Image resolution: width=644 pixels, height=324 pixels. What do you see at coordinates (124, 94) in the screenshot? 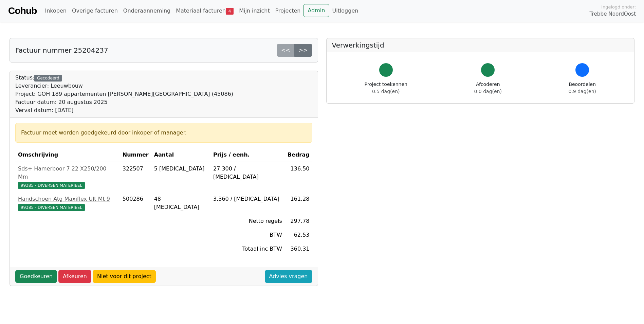
I see `div: Status:` at bounding box center [124, 94].